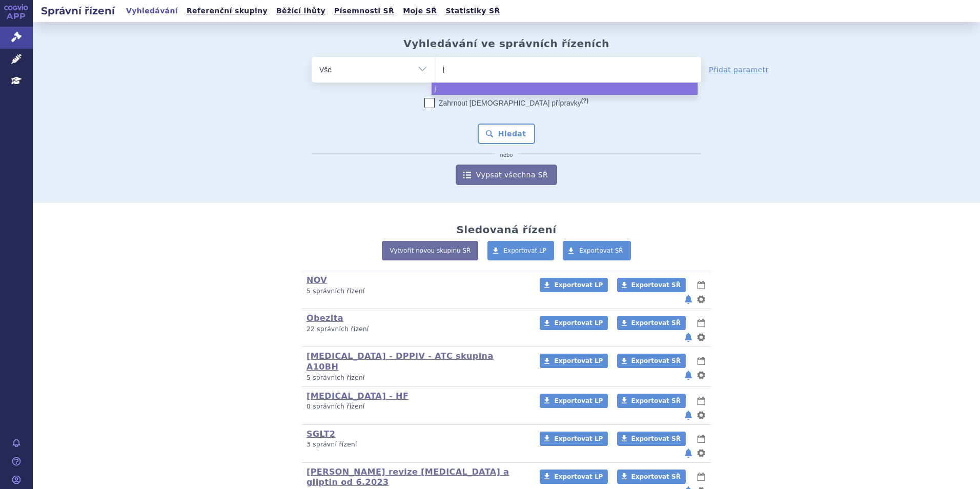 Image resolution: width=980 pixels, height=489 pixels. I want to click on p: 3 správní řízení, so click(416, 444).